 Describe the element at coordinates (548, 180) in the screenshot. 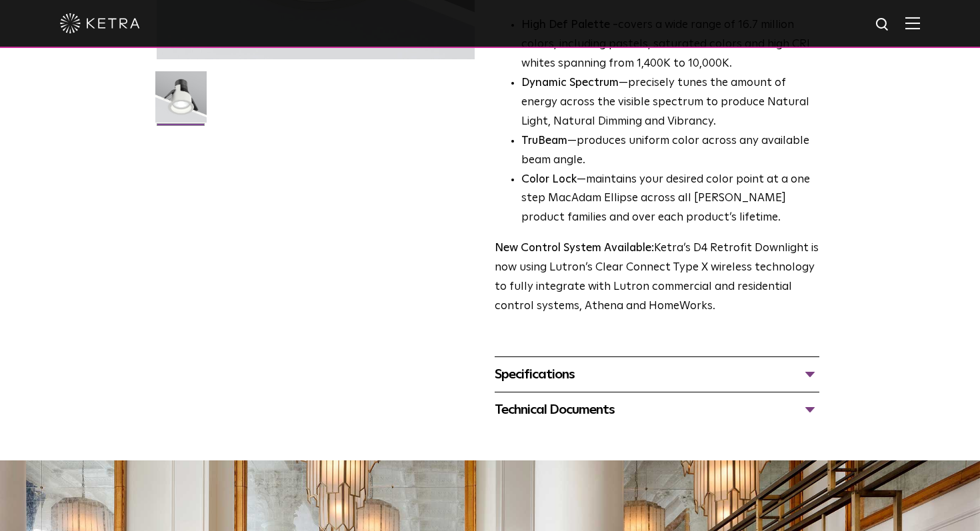

I see `strong: Color Lock` at that location.